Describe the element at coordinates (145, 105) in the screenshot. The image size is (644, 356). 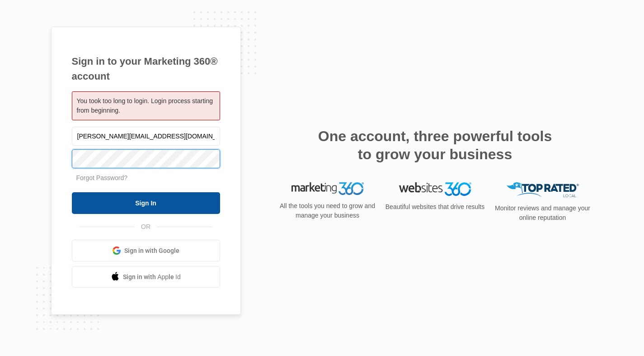
I see `span: You took too long to login. Login process starting from beginning.` at that location.